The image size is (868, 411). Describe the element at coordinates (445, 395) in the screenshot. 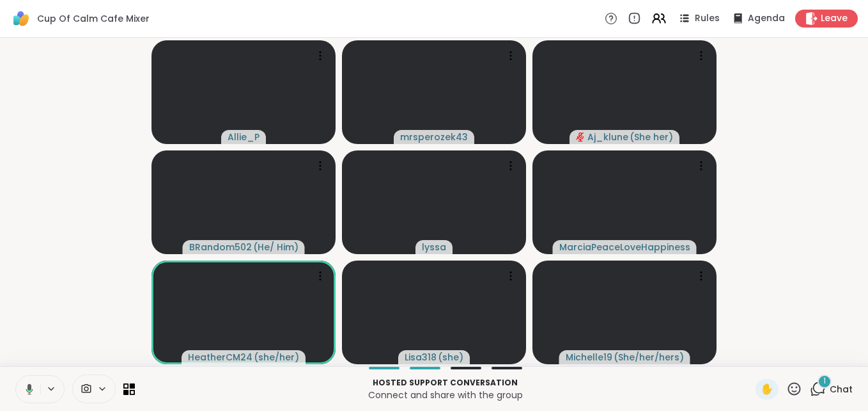

I see `p: Connect and share with the group` at that location.